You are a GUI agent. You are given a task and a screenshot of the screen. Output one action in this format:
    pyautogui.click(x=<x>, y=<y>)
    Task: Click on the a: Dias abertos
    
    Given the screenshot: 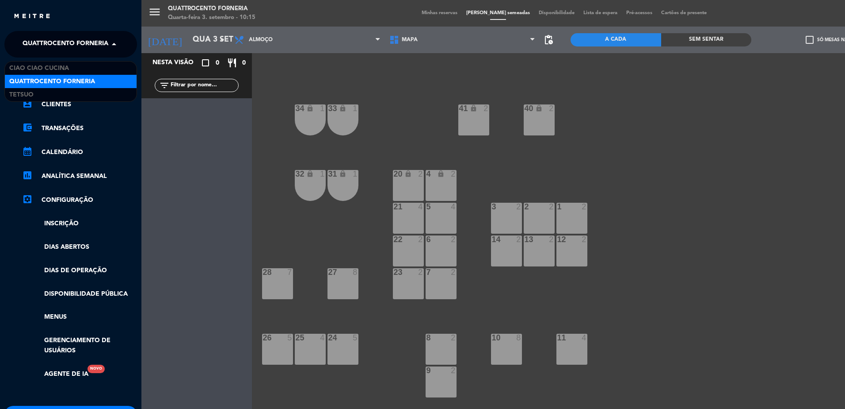 What is the action you would take?
    pyautogui.click(x=80, y=247)
    